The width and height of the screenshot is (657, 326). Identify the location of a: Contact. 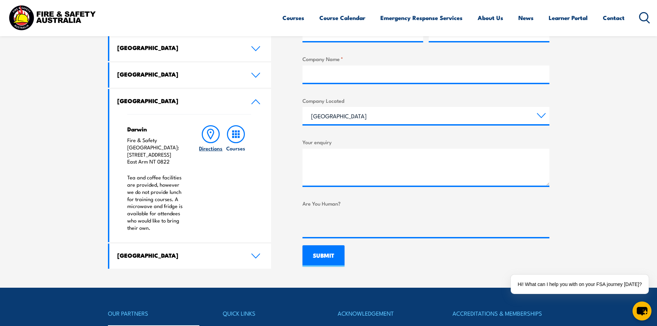
(614, 18).